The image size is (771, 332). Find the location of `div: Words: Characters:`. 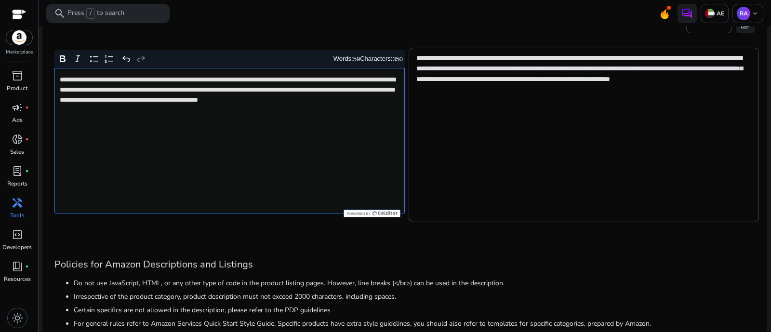

div: Words: Characters: is located at coordinates (368, 59).